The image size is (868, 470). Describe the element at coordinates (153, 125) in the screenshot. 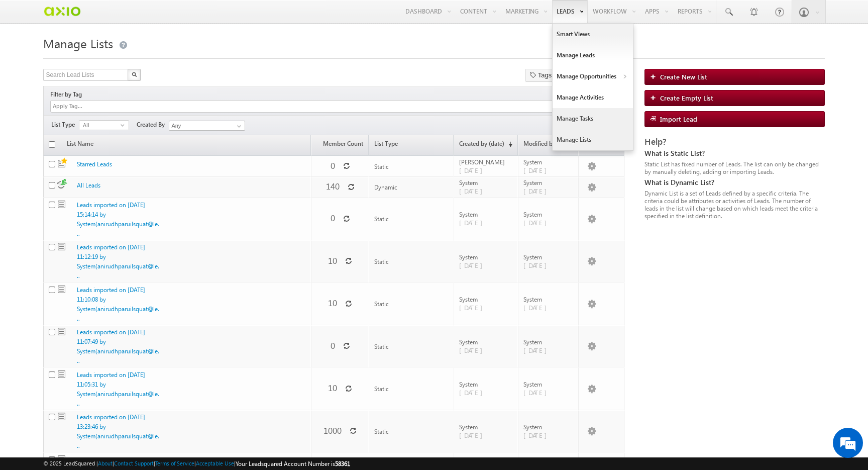

I see `span: Created By` at that location.